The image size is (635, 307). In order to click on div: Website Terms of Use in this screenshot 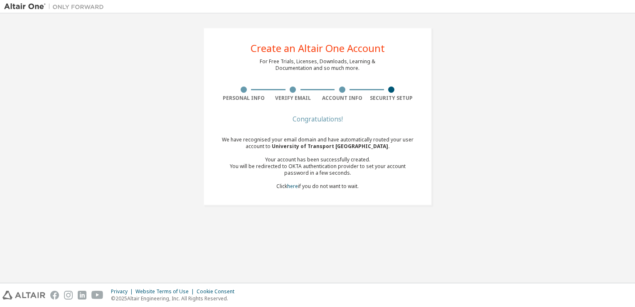, I will do `click(166, 291)`.